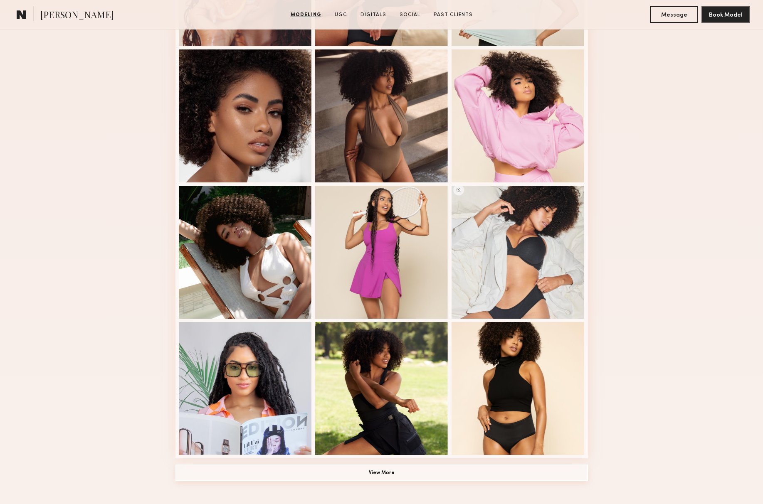  Describe the element at coordinates (453, 15) in the screenshot. I see `a: Past Clients` at that location.